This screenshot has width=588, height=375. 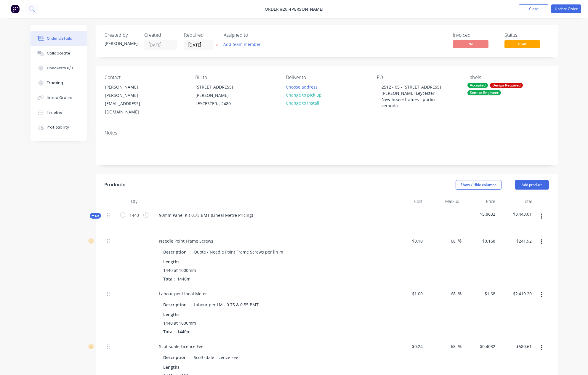 I want to click on button: Timeline, so click(x=59, y=113).